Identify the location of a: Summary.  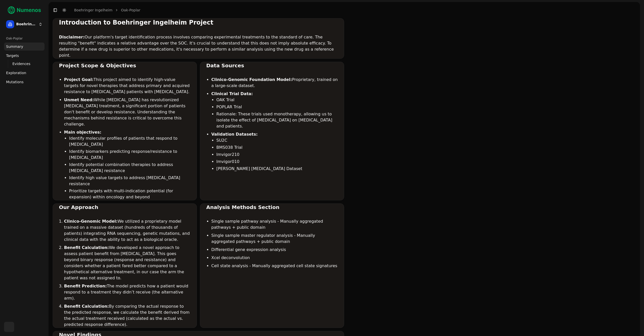
(25, 47).